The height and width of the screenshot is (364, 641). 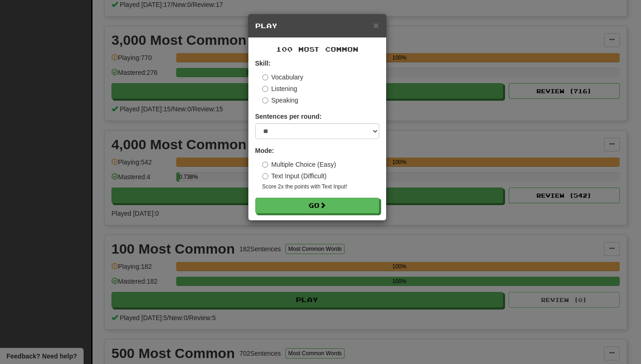 What do you see at coordinates (282, 77) in the screenshot?
I see `label: Vocabulary` at bounding box center [282, 77].